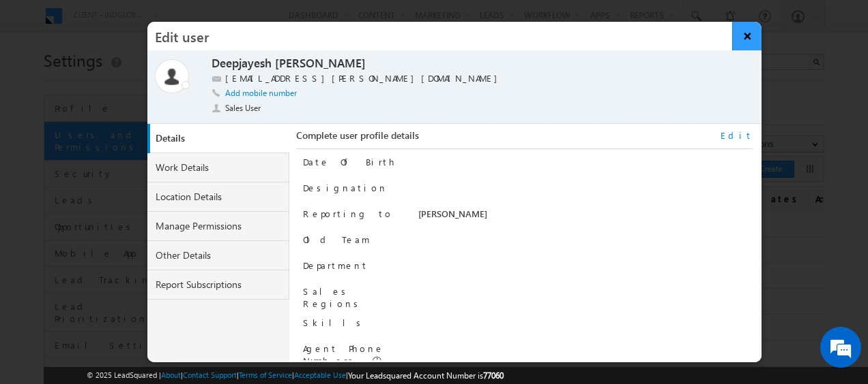 This screenshot has width=868, height=384. Describe the element at coordinates (336, 239) in the screenshot. I see `label: Old Team` at that location.